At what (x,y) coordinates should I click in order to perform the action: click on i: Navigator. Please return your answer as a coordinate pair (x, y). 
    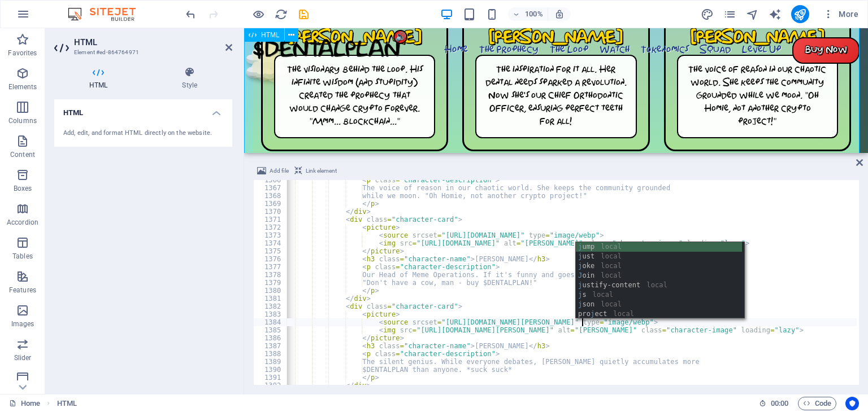
    Looking at the image, I should click on (752, 14).